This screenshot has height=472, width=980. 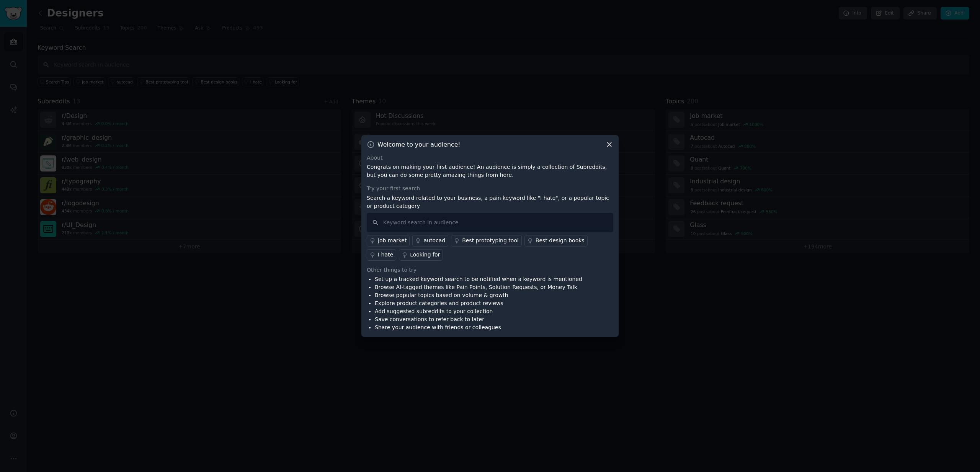 I want to click on h3: Welcome to your audience!, so click(x=419, y=144).